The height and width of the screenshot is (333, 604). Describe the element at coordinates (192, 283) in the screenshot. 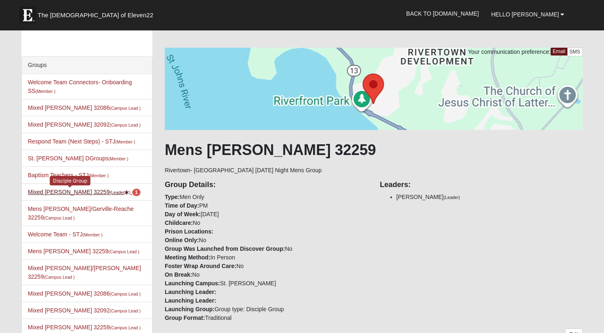

I see `strong: Launching Campus:` at that location.